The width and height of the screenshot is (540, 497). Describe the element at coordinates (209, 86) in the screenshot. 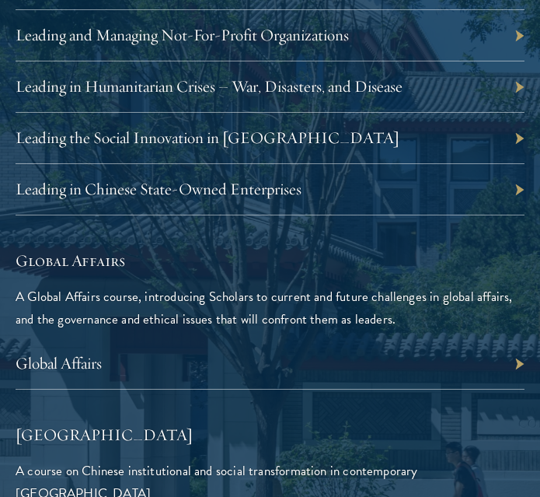

I see `a: Leading in Humanitarian Crises – War, Disasters, and Disease` at that location.